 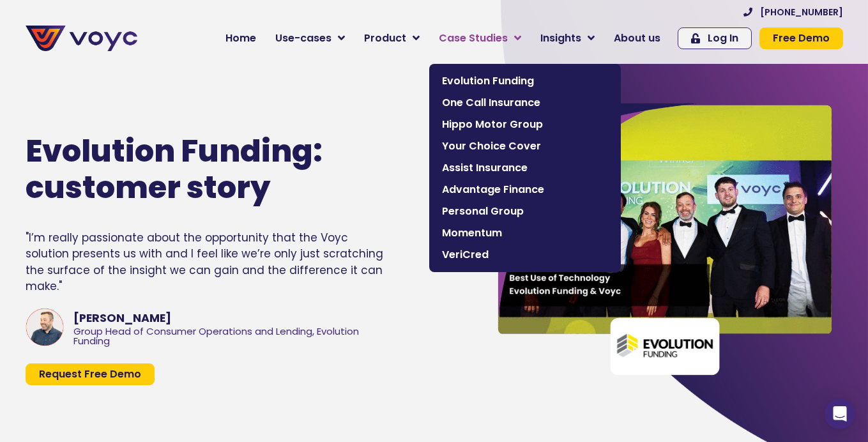 I want to click on a: Home, so click(x=241, y=38).